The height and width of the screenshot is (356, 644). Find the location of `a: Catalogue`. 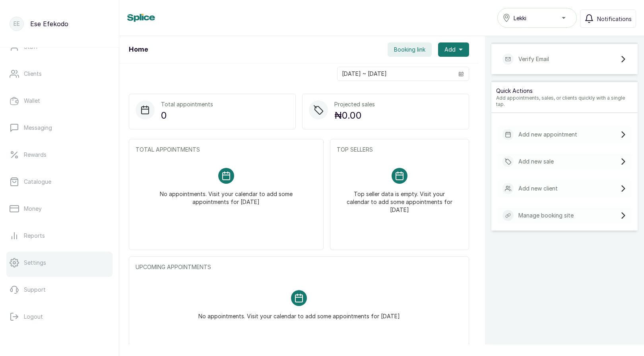

a: Catalogue is located at coordinates (59, 182).